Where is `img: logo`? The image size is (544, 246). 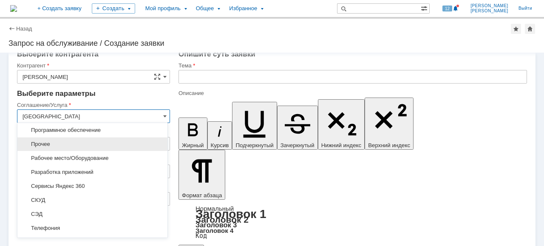 img: logo is located at coordinates (14, 8).